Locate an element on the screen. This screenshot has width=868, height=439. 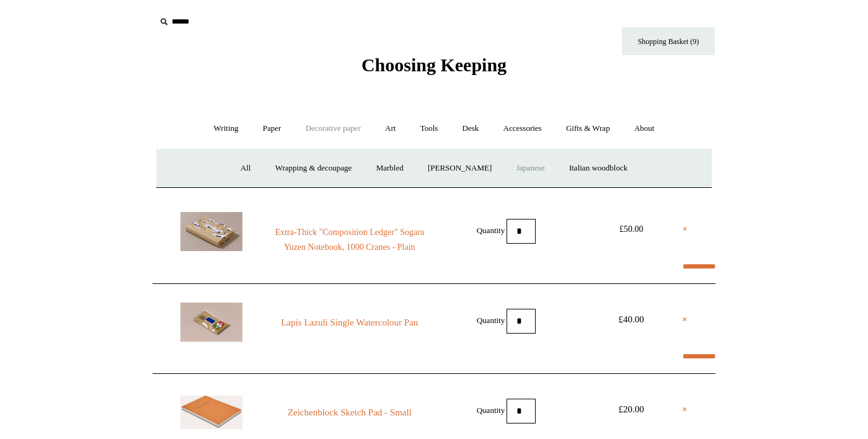
a: About is located at coordinates (644, 128).